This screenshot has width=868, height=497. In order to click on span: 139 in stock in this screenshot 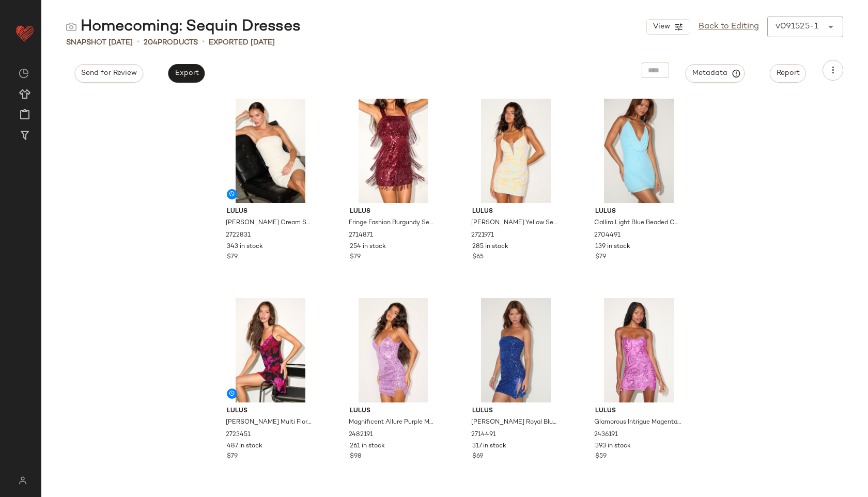, I will do `click(613, 247)`.